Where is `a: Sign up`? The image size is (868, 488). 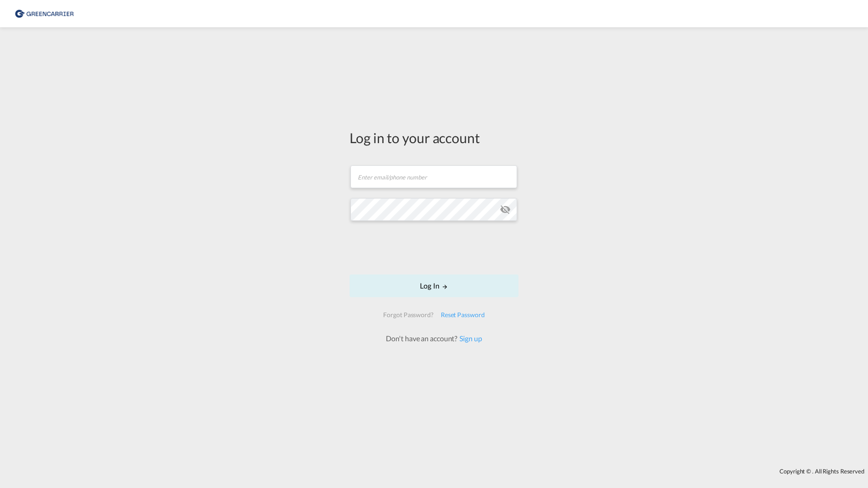
a: Sign up is located at coordinates (470, 338).